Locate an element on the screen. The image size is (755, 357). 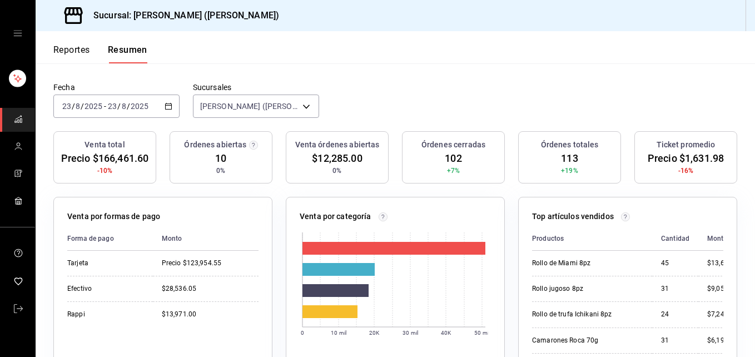
span: 113 is located at coordinates (569, 158).